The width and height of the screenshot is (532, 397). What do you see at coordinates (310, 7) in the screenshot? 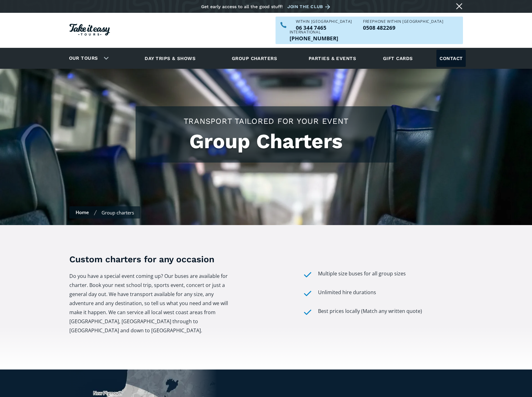
I see `a: Join the club` at bounding box center [310, 7].